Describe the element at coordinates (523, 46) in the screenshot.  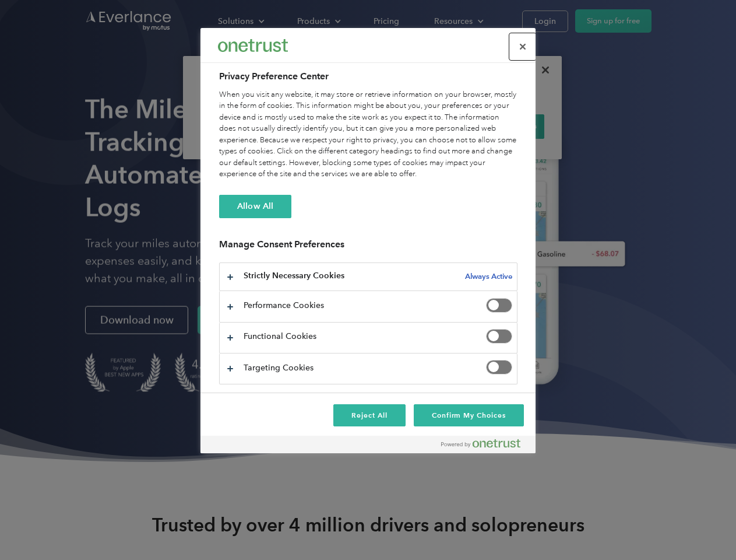
I see `button: Close` at that location.